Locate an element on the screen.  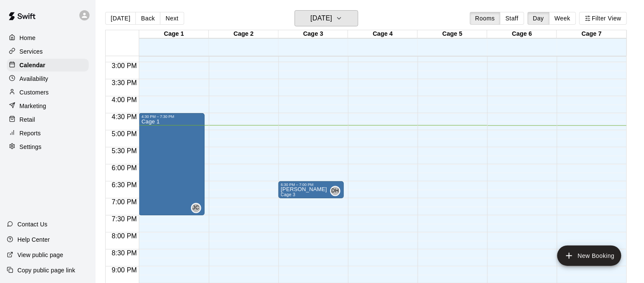
span: Cage 3 is located at coordinates (288, 195).